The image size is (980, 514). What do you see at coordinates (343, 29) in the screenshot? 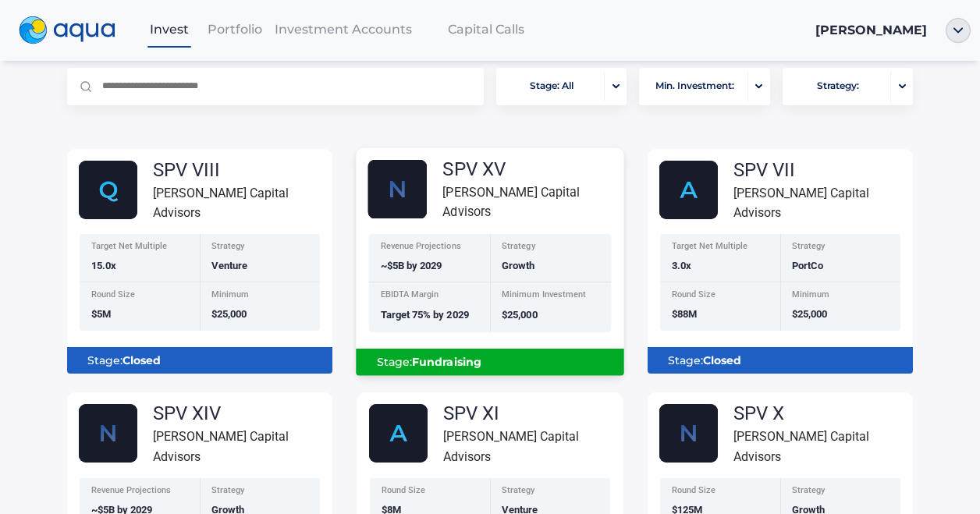
I see `a: Investment Accounts` at bounding box center [343, 29].